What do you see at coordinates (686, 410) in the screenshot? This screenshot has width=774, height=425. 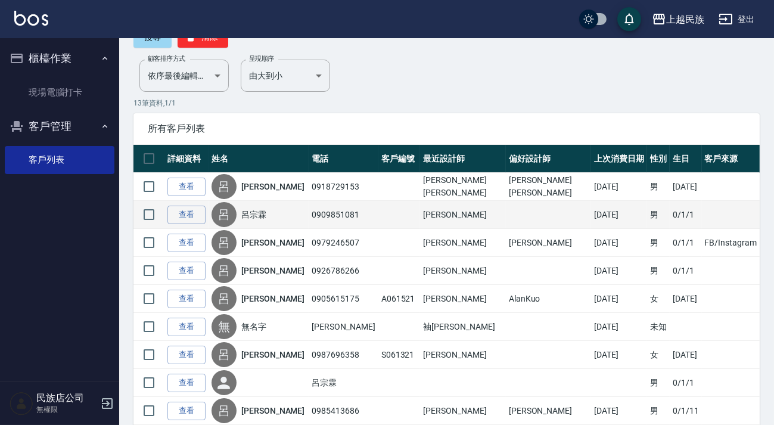 I see `td: 0/1/11` at bounding box center [686, 410].